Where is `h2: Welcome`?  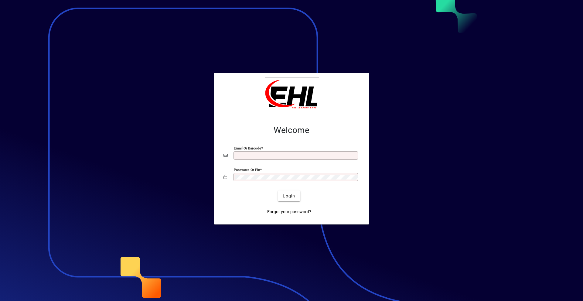
h2: Welcome is located at coordinates (291, 130).